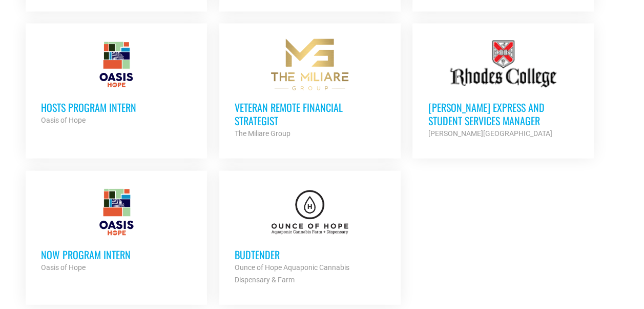  What do you see at coordinates (117, 107) in the screenshot?
I see `h3: HOSTS Program Intern` at bounding box center [117, 107].